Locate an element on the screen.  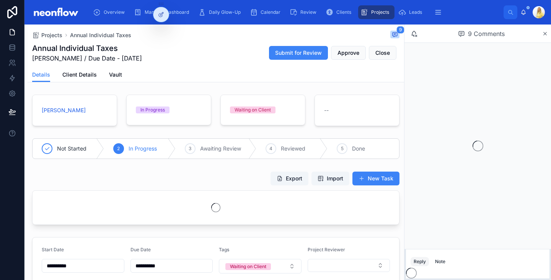
span: Start Date is located at coordinates (53, 249).